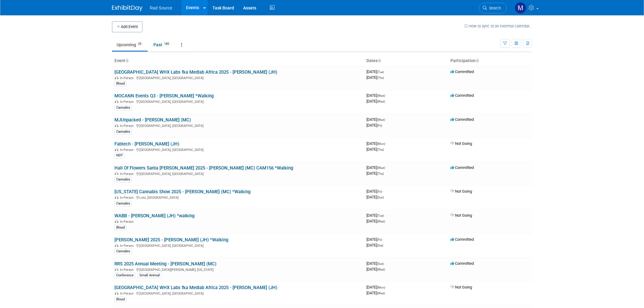 This screenshot has height=308, width=644. What do you see at coordinates (498, 26) in the screenshot?
I see `a: How to sync to an external calendar...` at bounding box center [498, 26].